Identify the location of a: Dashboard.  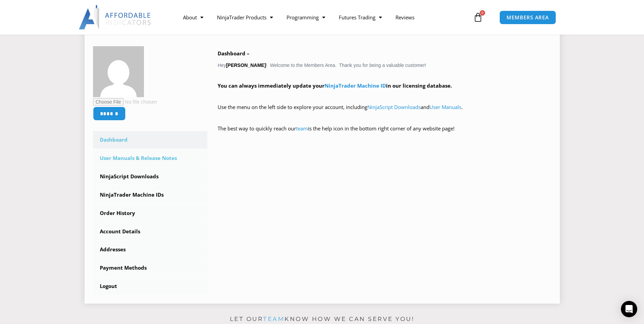
(150, 140).